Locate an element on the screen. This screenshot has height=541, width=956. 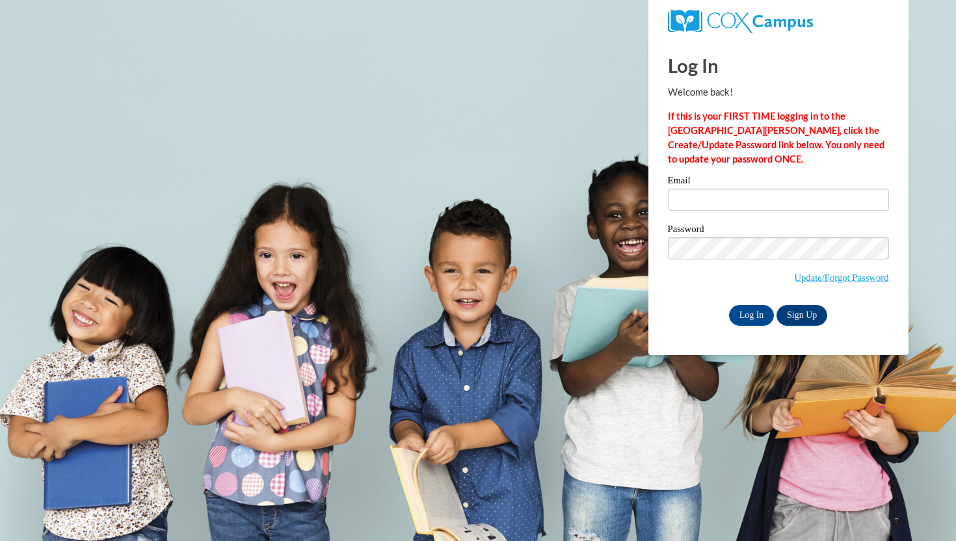
h1: Log In is located at coordinates (778, 65).